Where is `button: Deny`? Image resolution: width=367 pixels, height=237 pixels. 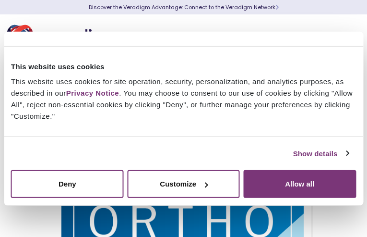
button: Deny is located at coordinates (67, 184).